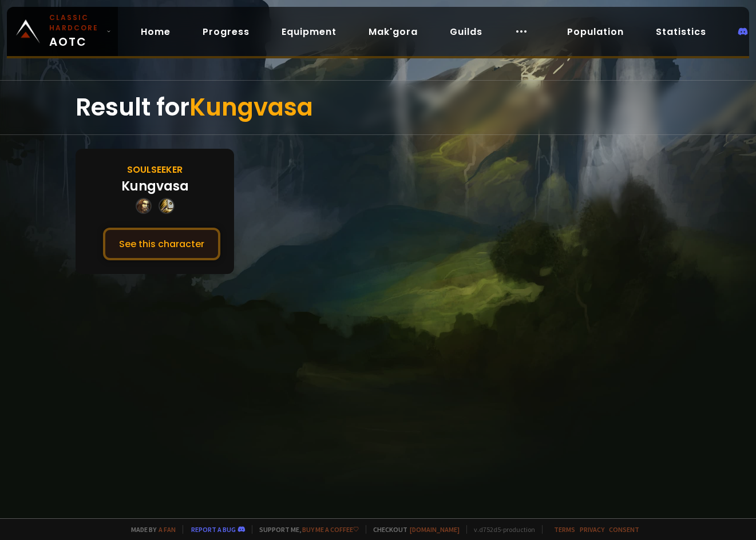 This screenshot has width=756, height=540. I want to click on a: Privacy, so click(592, 529).